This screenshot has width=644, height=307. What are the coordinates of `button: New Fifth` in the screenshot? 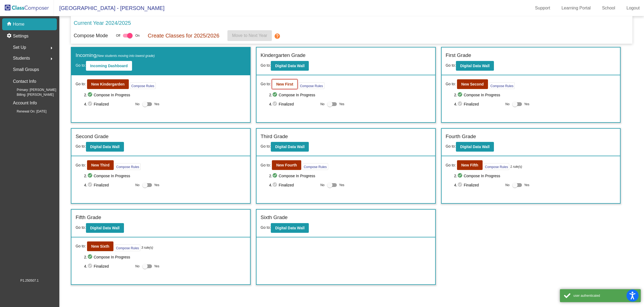 It's located at (470, 165).